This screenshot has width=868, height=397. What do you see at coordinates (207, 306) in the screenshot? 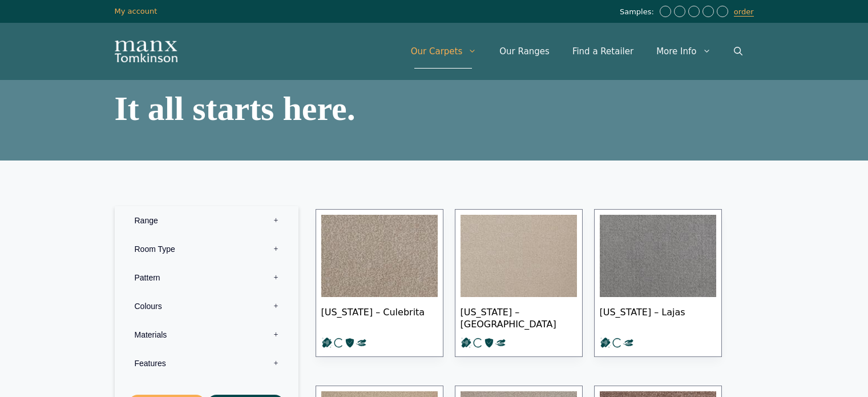
I see `label: Colours` at bounding box center [207, 306].